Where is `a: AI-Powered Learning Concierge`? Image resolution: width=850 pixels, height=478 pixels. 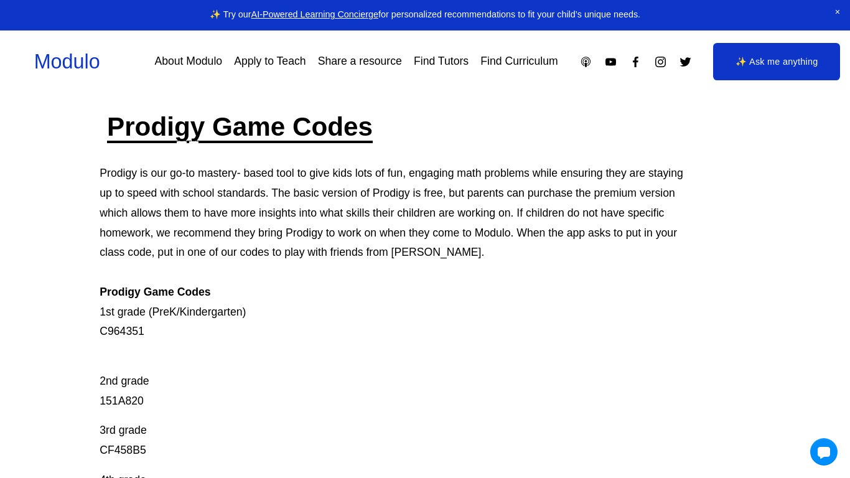
a: AI-Powered Learning Concierge is located at coordinates (315, 14).